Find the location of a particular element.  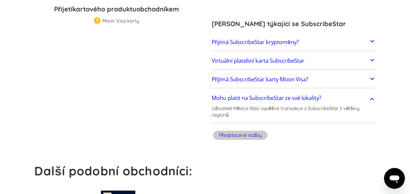

a: Virtuální platební karta SubscribeStar is located at coordinates (294, 61).